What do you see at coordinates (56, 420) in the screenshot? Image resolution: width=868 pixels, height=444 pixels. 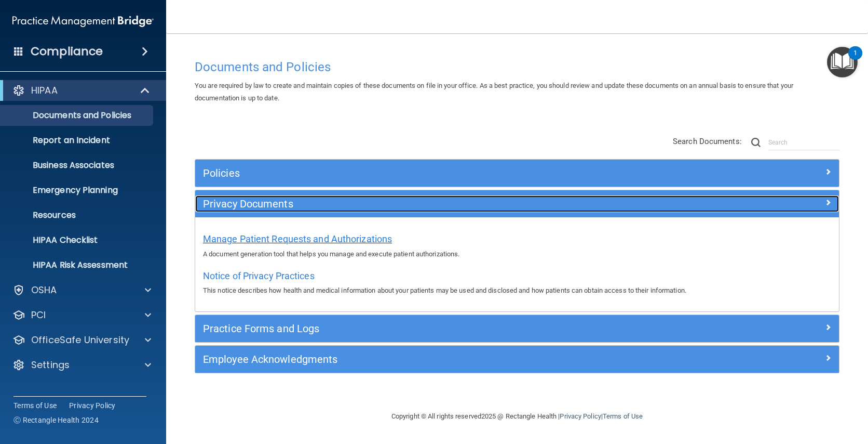 I see `span: Ⓒ Rectangle Health 2024` at bounding box center [56, 420].